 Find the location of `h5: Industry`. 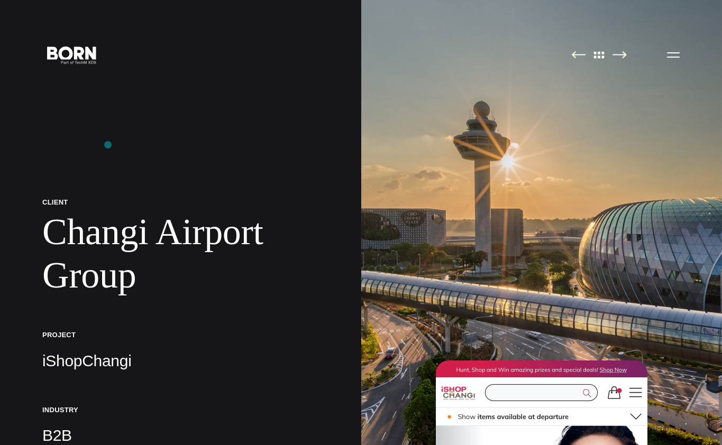

h5: Industry is located at coordinates (180, 410).